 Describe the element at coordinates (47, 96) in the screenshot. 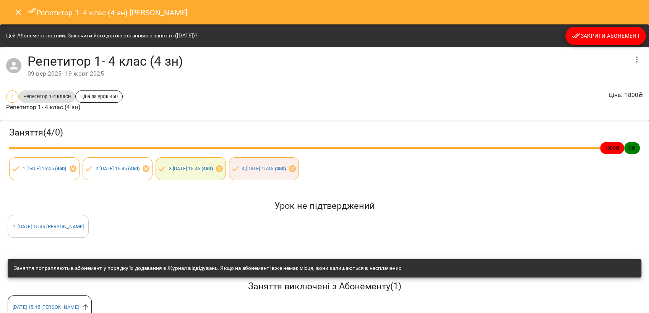

I see `span: Репетитор 1-4 класи` at that location.